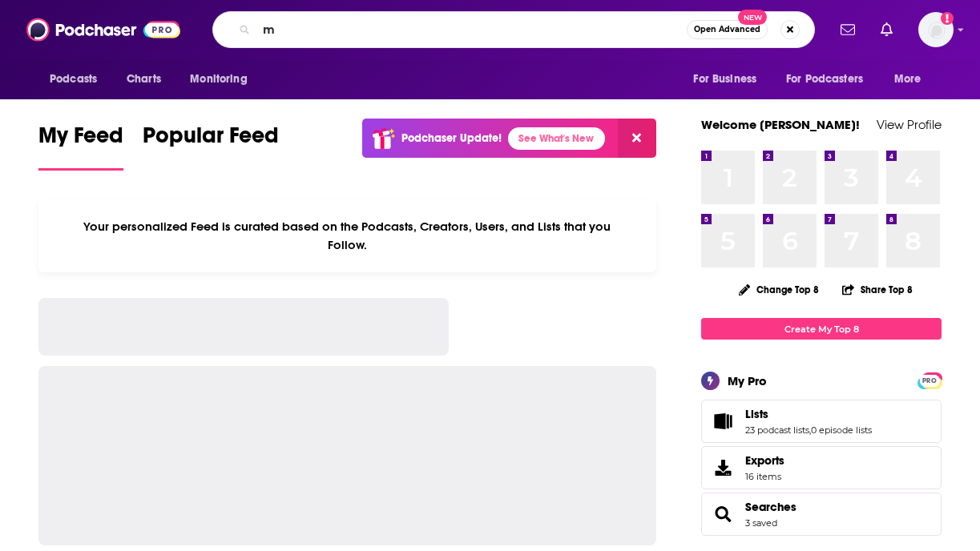 The image size is (980, 551). I want to click on span: Podcasts, so click(73, 80).